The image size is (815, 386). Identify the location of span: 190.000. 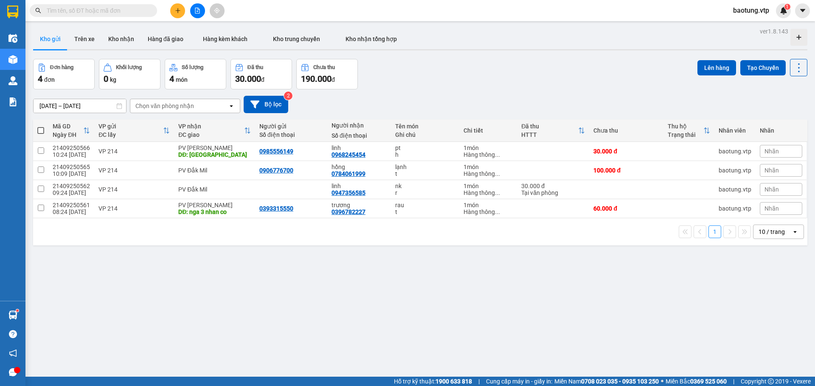
(316, 79).